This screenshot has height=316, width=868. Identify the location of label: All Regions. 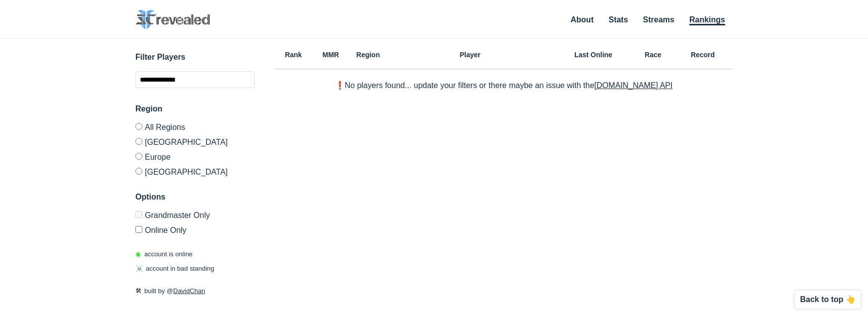
(195, 128).